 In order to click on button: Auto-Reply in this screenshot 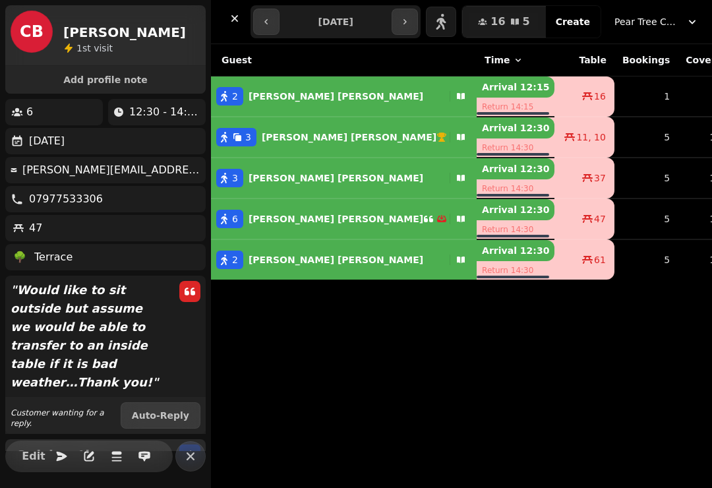, I will do `click(160, 415)`.